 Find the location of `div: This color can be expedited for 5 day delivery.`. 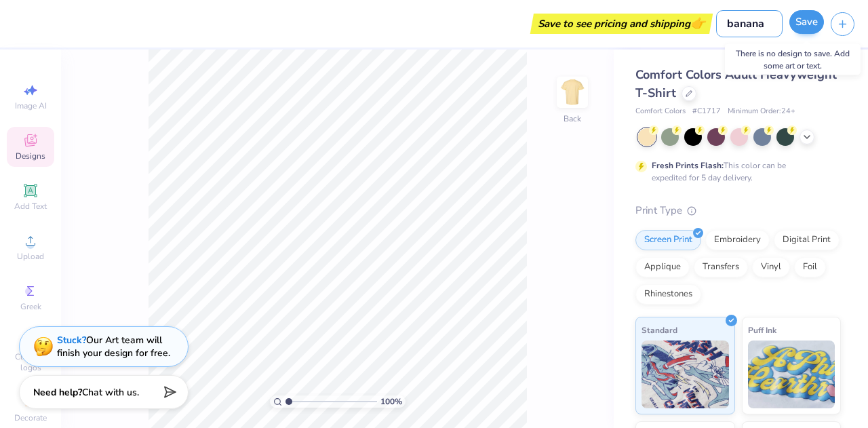

div: This color can be expedited for 5 day delivery. is located at coordinates (735, 172).